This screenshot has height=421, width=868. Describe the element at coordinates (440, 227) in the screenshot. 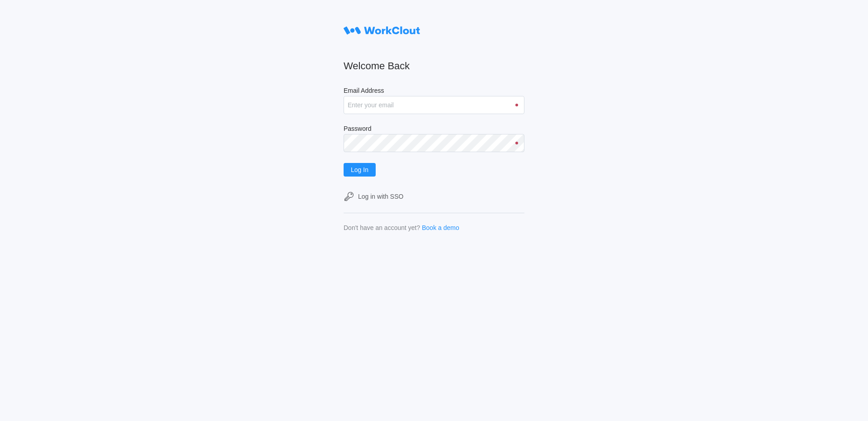

I see `div: Book a demo` at that location.